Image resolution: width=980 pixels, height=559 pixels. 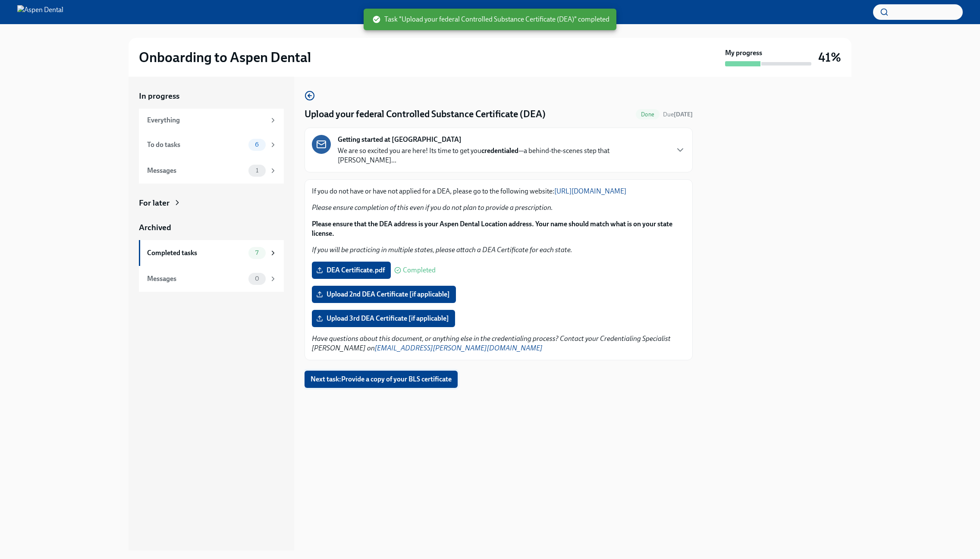 What do you see at coordinates (425, 114) in the screenshot?
I see `h4: Upload your federal Controlled Substance Certificate (DEA)` at bounding box center [425, 114].